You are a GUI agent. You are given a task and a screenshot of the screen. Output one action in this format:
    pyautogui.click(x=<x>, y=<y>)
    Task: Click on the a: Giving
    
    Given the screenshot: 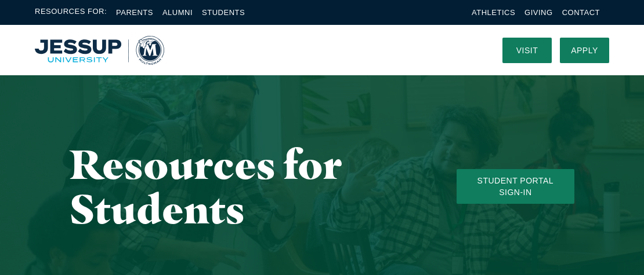 What is the action you would take?
    pyautogui.click(x=538, y=12)
    